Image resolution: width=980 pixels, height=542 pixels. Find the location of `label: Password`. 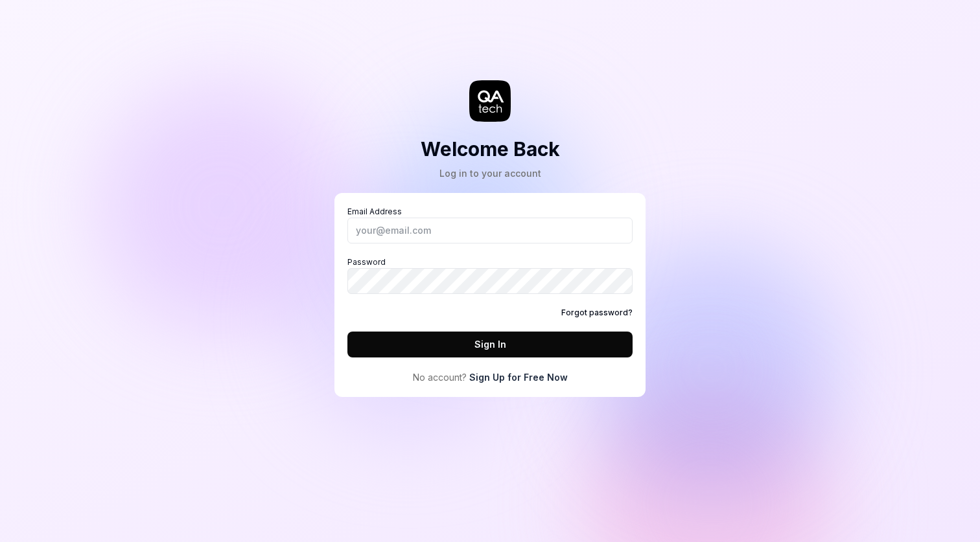

label: Password is located at coordinates (490, 275).